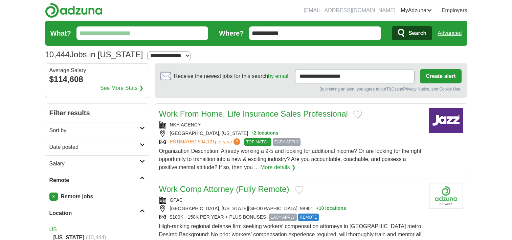  Describe the element at coordinates (441, 76) in the screenshot. I see `button: Create alert` at that location.